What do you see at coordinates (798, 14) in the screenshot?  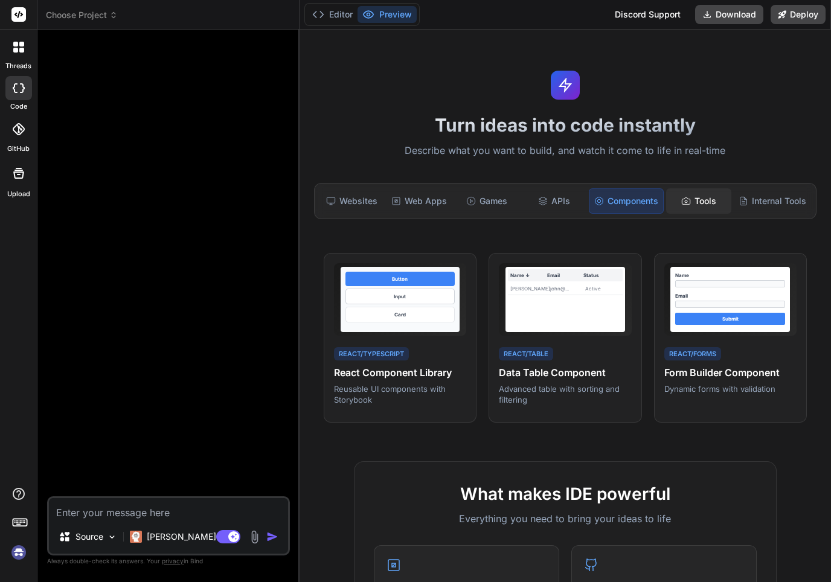 I see `button: Deploy` at bounding box center [798, 14].